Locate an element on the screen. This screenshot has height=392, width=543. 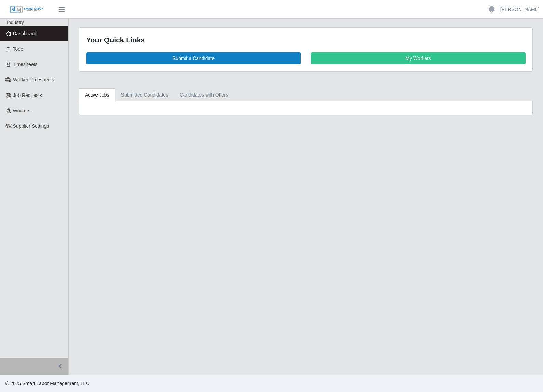
span: Industry is located at coordinates (15, 22).